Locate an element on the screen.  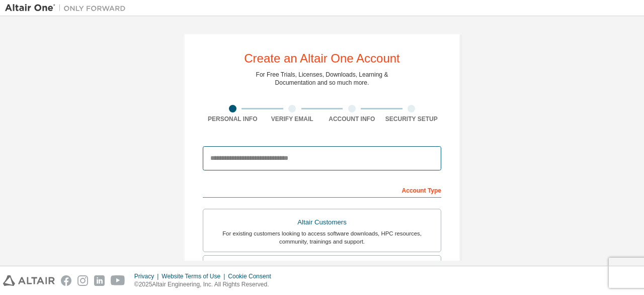
div: Website Terms of Use is located at coordinates (194, 276).